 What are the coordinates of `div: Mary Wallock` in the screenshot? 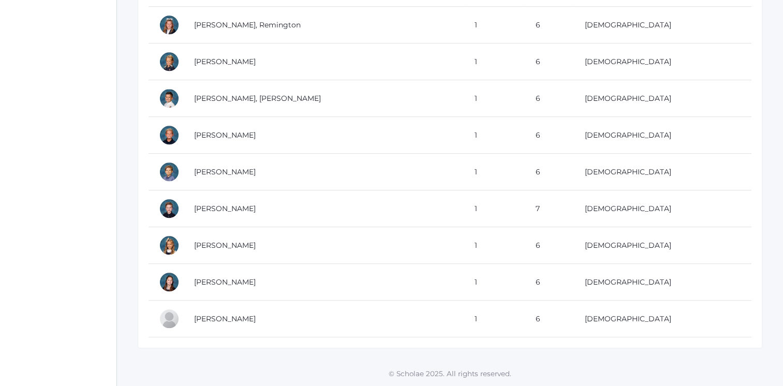 It's located at (169, 319).